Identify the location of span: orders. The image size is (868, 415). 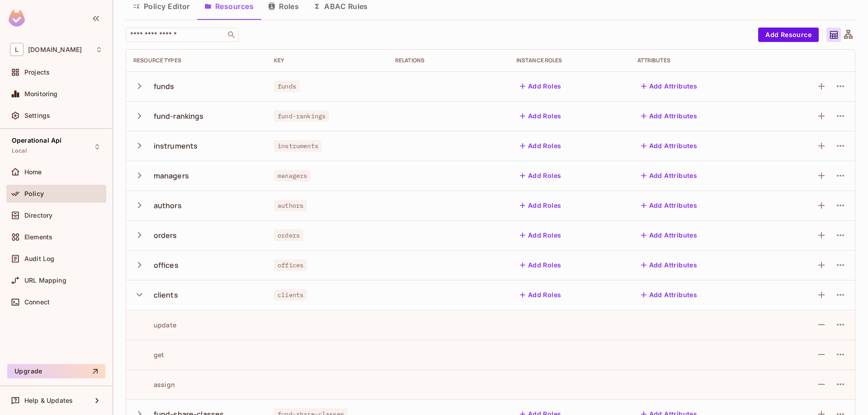
(288, 235).